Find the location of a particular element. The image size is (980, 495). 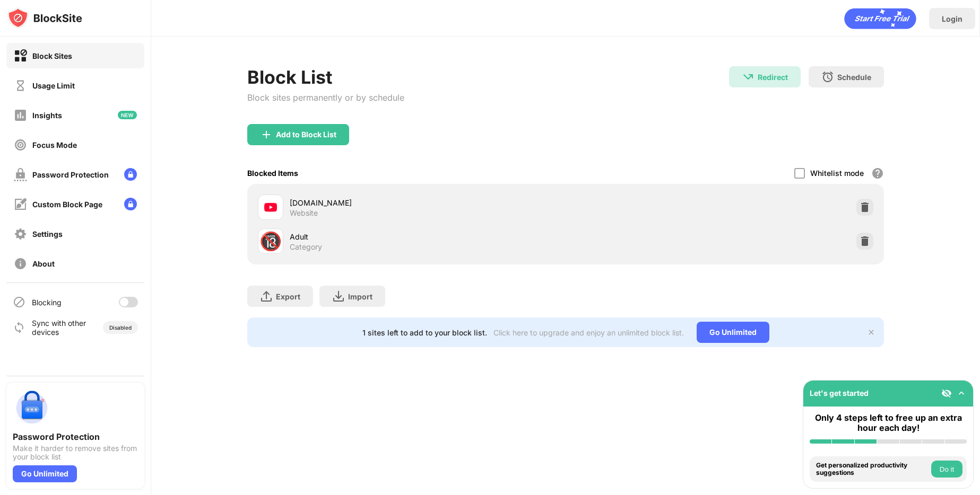

div: Adult is located at coordinates (428, 236).